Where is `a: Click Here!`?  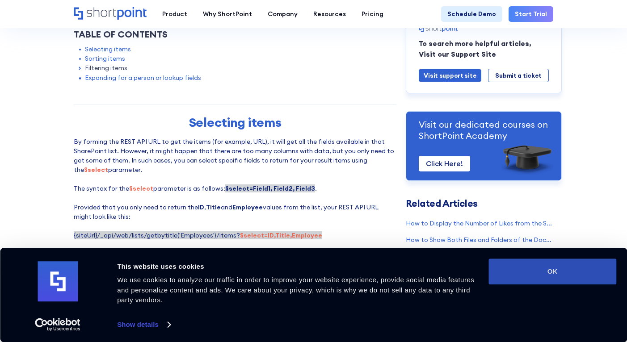 a: Click Here! is located at coordinates (444, 164).